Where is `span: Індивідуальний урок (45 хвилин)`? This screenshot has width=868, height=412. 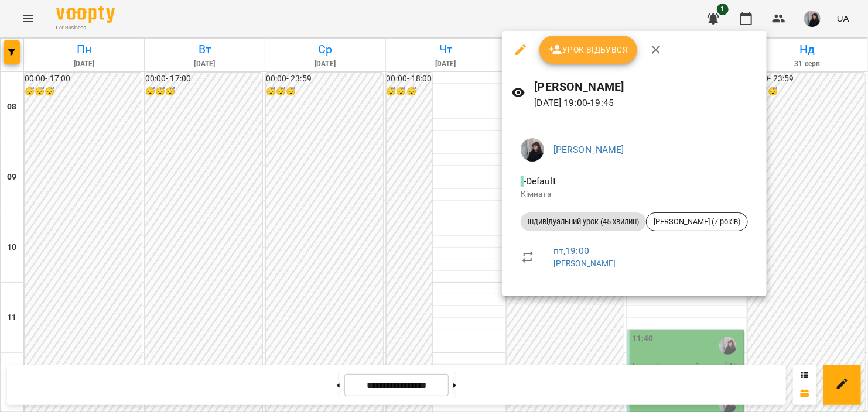
span: Індивідуальний урок (45 хвилин) is located at coordinates (583, 222).